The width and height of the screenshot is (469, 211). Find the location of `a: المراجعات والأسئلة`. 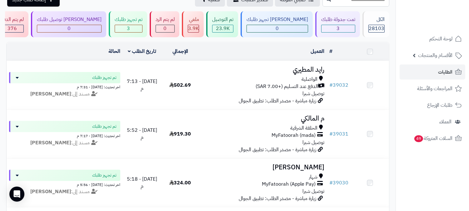

a: المراجعات والأسئلة is located at coordinates (432, 88).